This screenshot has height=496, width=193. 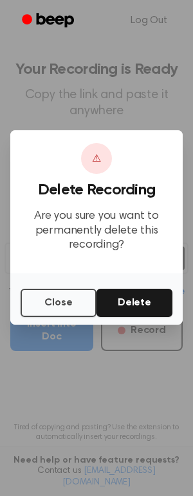 I want to click on h3: Delete Recording, so click(x=96, y=190).